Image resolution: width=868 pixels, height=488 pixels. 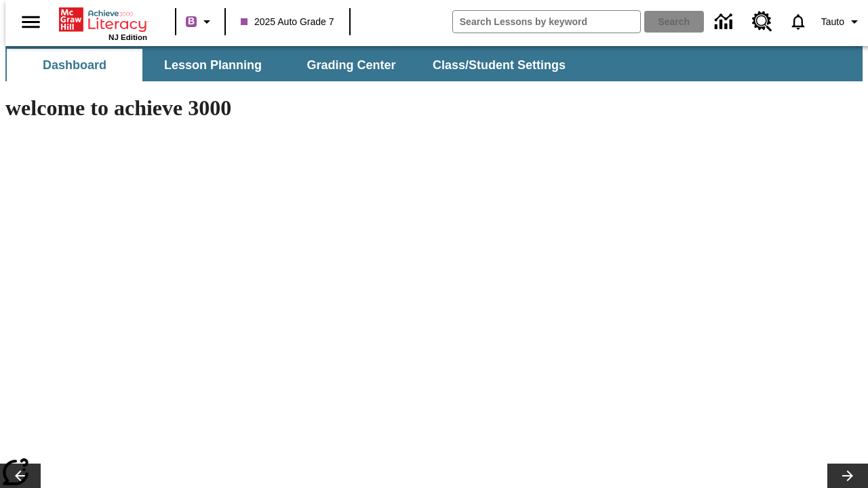 I want to click on span: NJ Edition, so click(x=127, y=37).